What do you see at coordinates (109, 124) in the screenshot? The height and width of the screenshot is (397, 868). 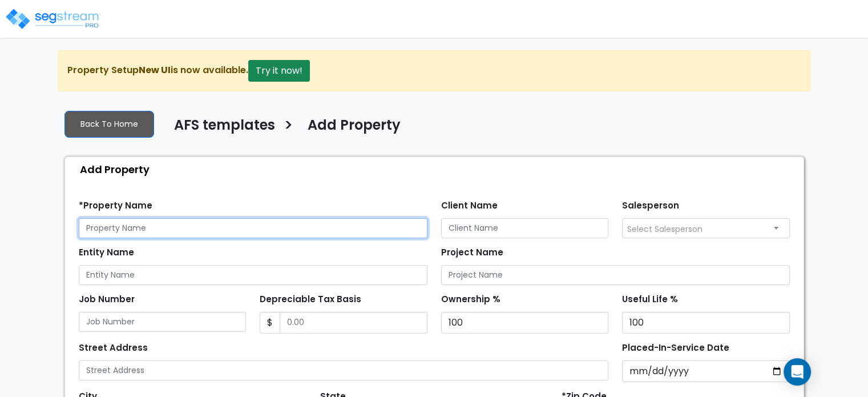 I see `a: Back To Home` at bounding box center [109, 124].